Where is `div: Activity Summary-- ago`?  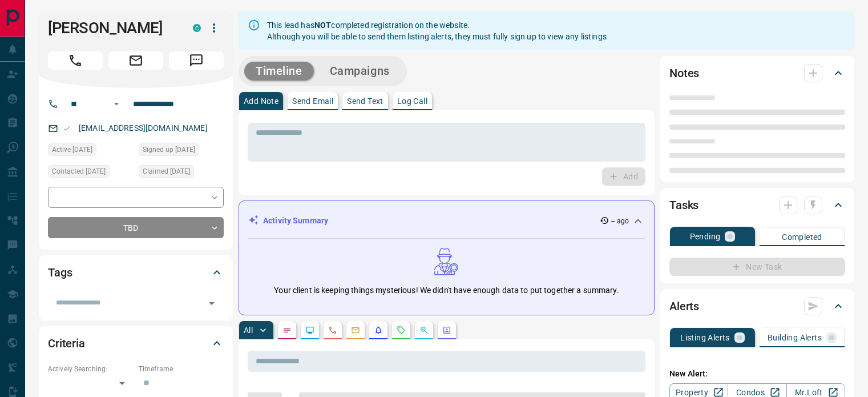
div: Activity Summary-- ago is located at coordinates (446, 220).